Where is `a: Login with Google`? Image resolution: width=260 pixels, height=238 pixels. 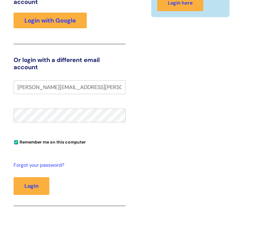
a: Login with Google is located at coordinates (50, 20).